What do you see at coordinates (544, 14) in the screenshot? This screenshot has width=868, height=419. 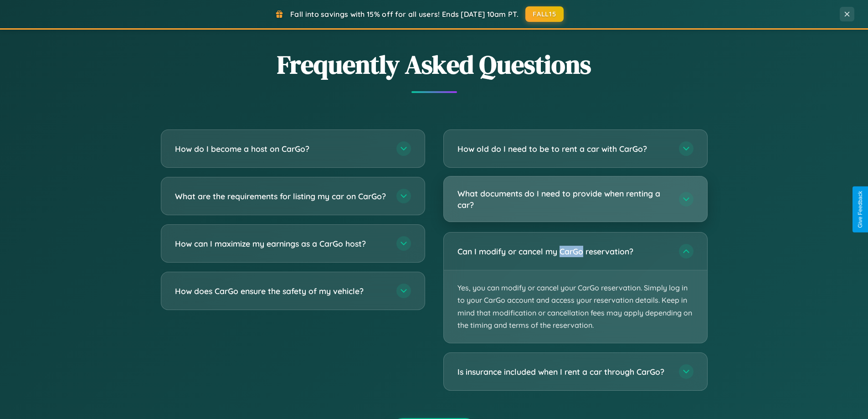 I see `button: FALL15` at bounding box center [544, 14].